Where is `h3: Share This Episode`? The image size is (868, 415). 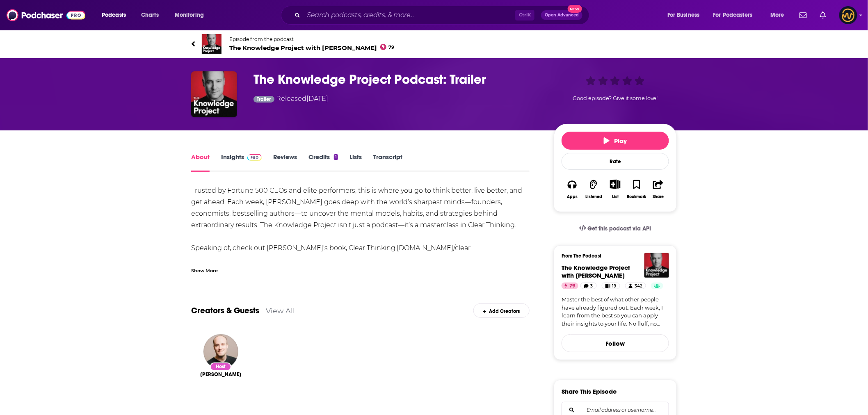
h3: Share This Episode is located at coordinates (589, 391).